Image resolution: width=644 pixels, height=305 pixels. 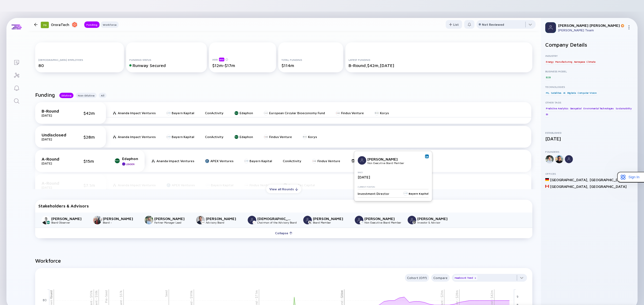 I want to click on div: Investor & Advisor, so click(x=435, y=222).